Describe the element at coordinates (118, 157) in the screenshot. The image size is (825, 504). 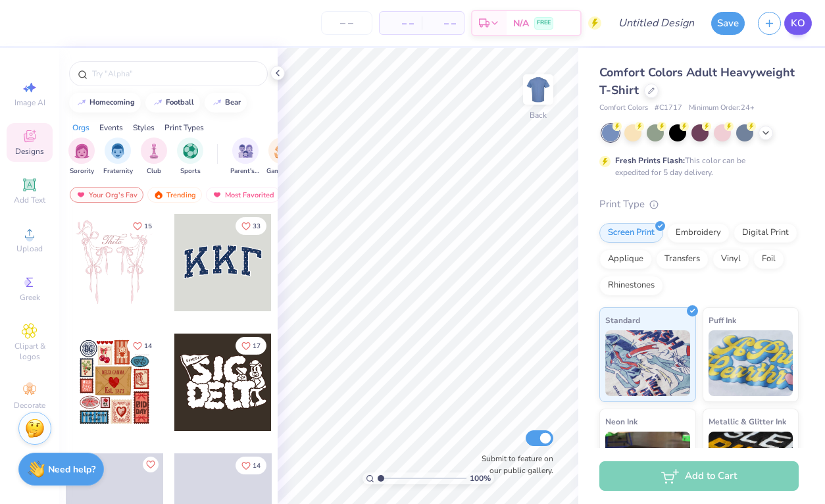
I see `div: filter for Fraternity` at that location.